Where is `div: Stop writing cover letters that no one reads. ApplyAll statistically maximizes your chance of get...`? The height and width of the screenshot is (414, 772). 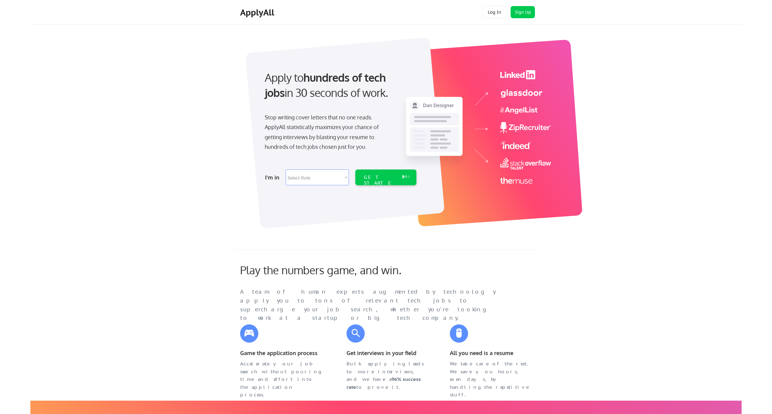
div: Stop writing cover letters that no one reads. ApplyAll statistically maximizes your chance of get... is located at coordinates (327, 132).